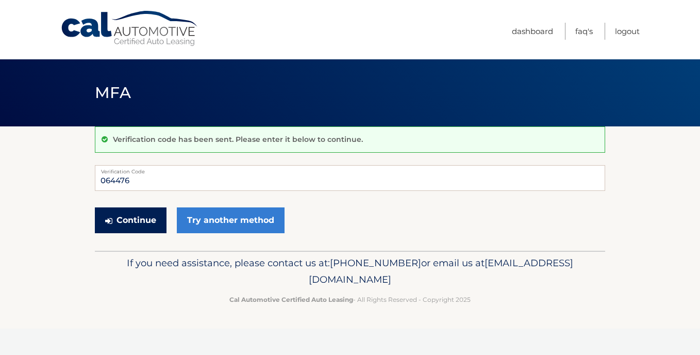  Describe the element at coordinates (350, 299) in the screenshot. I see `p: - All Rights Reserved - Copyright 2025` at that location.